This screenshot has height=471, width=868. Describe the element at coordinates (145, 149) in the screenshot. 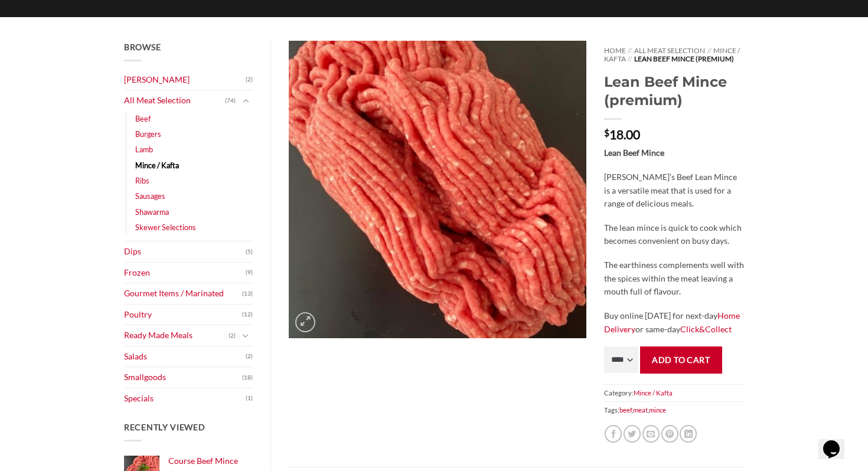

I see `a: Lamb` at that location.